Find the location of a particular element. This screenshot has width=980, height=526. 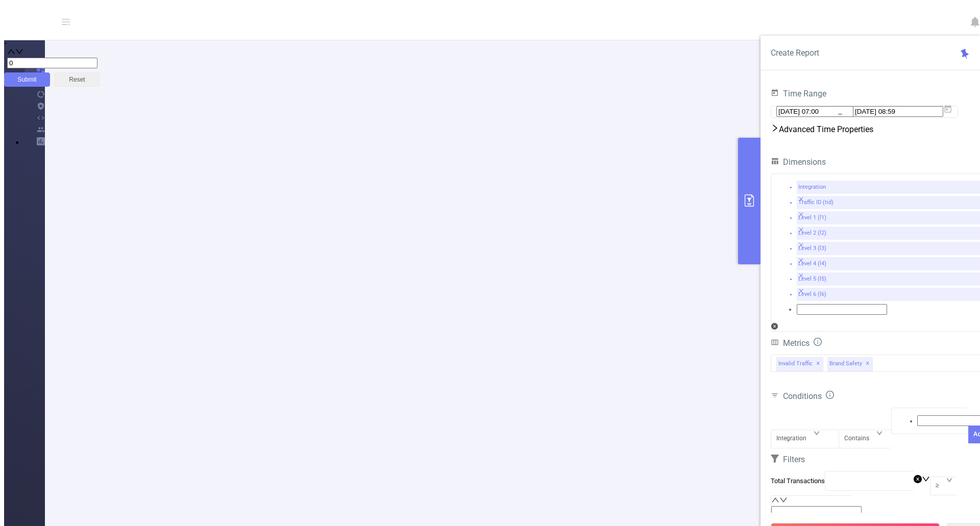

button: Reset is located at coordinates (77, 79).